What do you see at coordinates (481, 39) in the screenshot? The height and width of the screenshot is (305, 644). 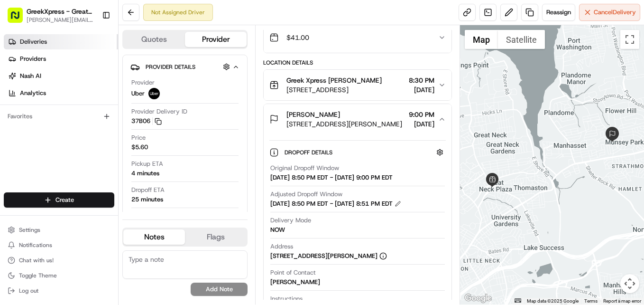 I see `button: Show street map` at bounding box center [481, 39].